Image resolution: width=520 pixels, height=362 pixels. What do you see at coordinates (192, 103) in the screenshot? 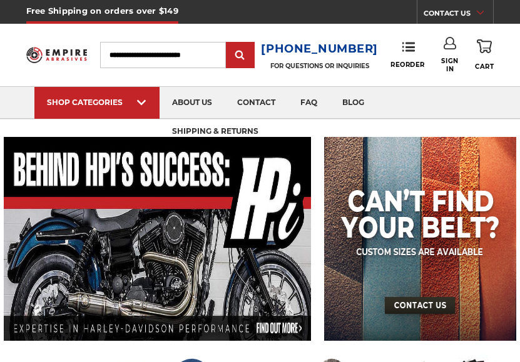
I see `a: about us` at bounding box center [192, 103].